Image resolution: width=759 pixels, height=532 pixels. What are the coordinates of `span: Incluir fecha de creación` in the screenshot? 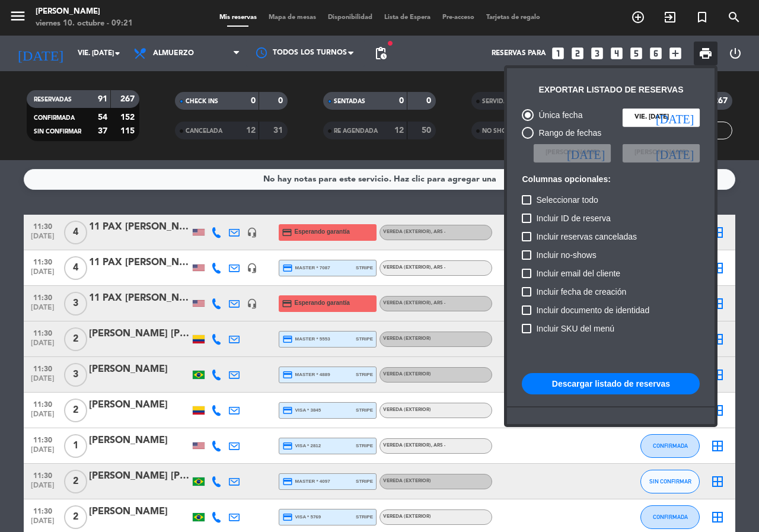 It's located at (581, 292).